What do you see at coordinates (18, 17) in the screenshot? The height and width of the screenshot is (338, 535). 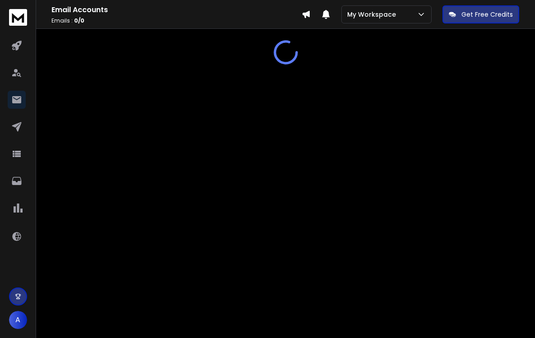 I see `img: logo` at bounding box center [18, 17].